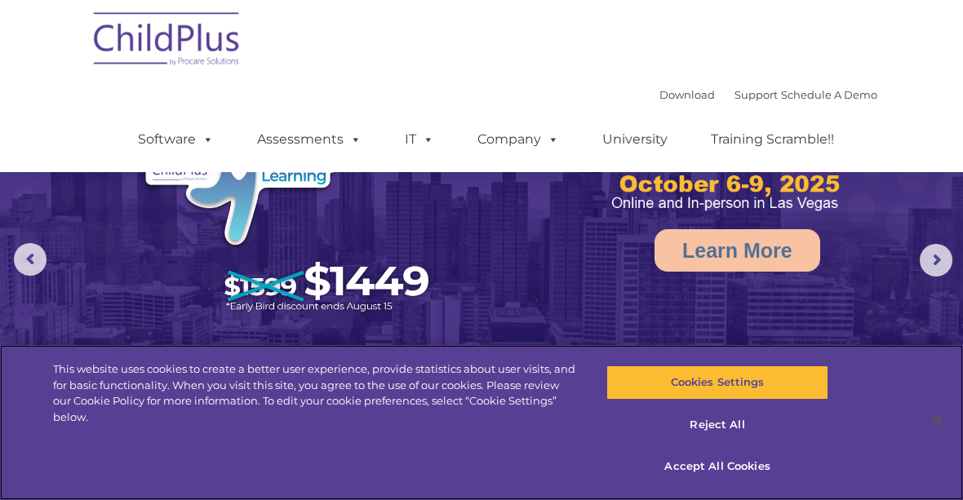 This screenshot has width=963, height=500. Describe the element at coordinates (315, 393) in the screenshot. I see `div: This website uses cookies to create a better user experience, provide statistics about user visit...` at that location.